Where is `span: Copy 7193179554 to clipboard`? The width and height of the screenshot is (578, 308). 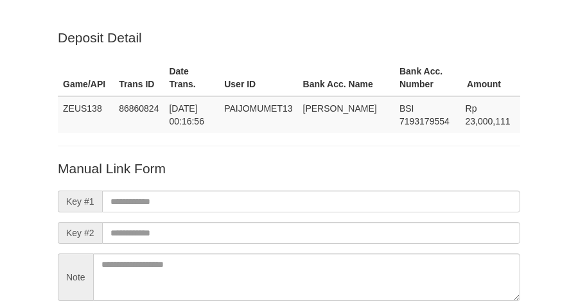 span: Copy 7193179554 to clipboard is located at coordinates (425, 121).